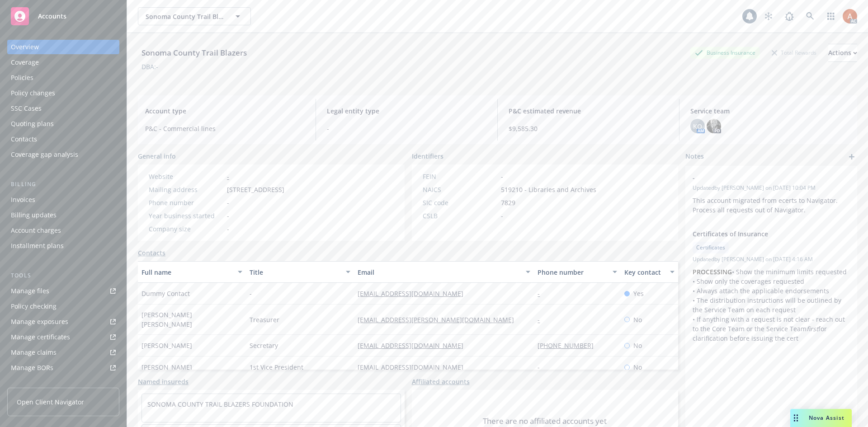 The width and height of the screenshot is (868, 427). Describe the element at coordinates (460, 203) in the screenshot. I see `div: SIC code` at that location.